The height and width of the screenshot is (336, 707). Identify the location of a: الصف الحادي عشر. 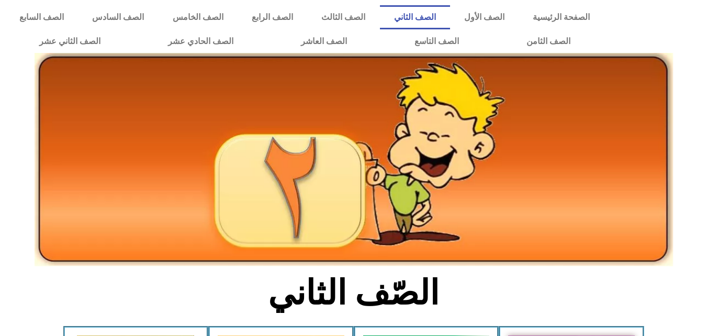
(201, 41).